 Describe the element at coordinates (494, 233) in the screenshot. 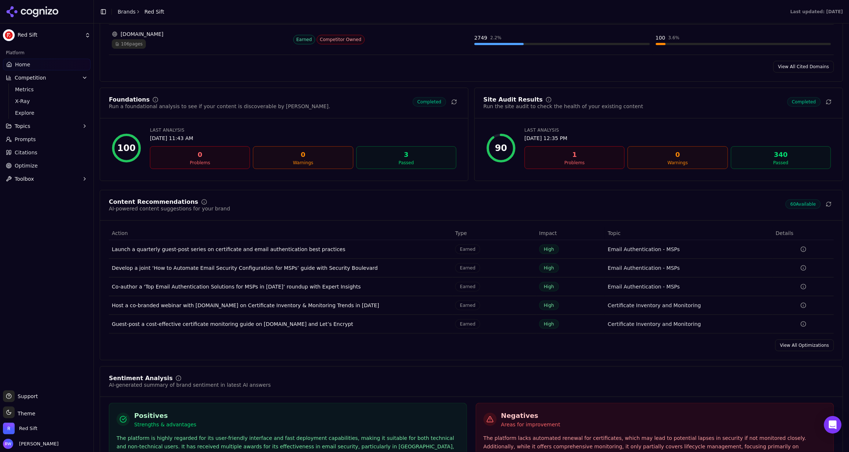

I see `div: Type` at that location.